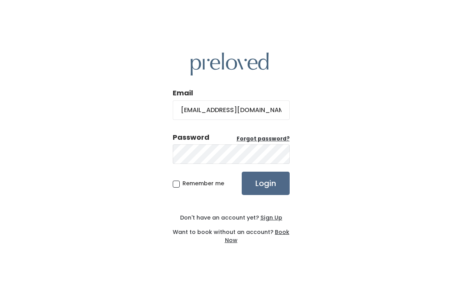  What do you see at coordinates (257, 236) in the screenshot?
I see `u: Book Now` at bounding box center [257, 236].